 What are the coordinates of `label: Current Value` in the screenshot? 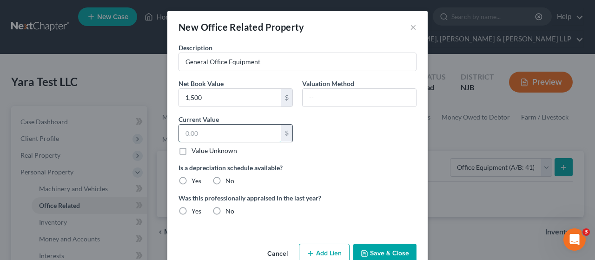 It's located at (199, 119).